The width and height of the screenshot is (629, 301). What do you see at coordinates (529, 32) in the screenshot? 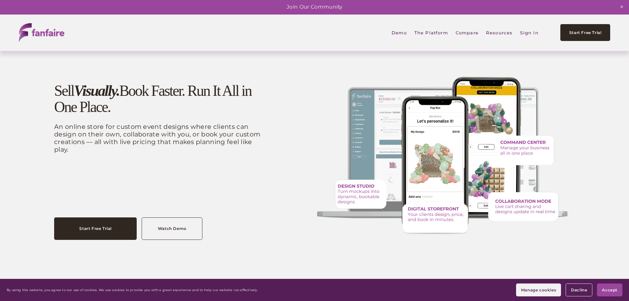
I see `a: Sign in` at bounding box center [529, 32].